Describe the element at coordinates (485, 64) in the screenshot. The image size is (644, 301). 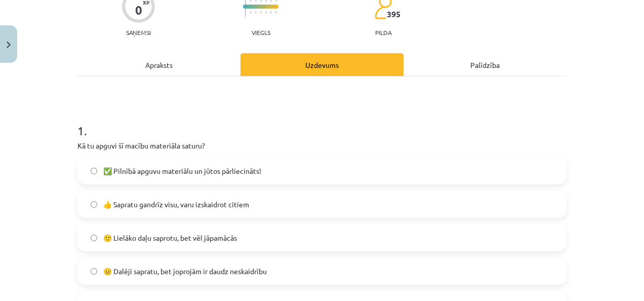
I see `div: Palīdzība` at that location.